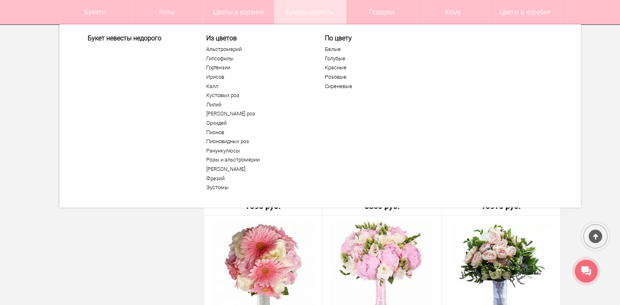 The width and height of the screenshot is (620, 305). I want to click on a: 10970 руб., so click(501, 205).